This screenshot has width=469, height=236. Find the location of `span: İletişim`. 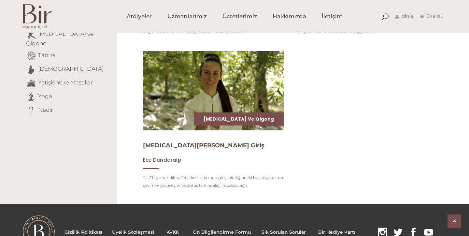

span: İletişim is located at coordinates (332, 16).